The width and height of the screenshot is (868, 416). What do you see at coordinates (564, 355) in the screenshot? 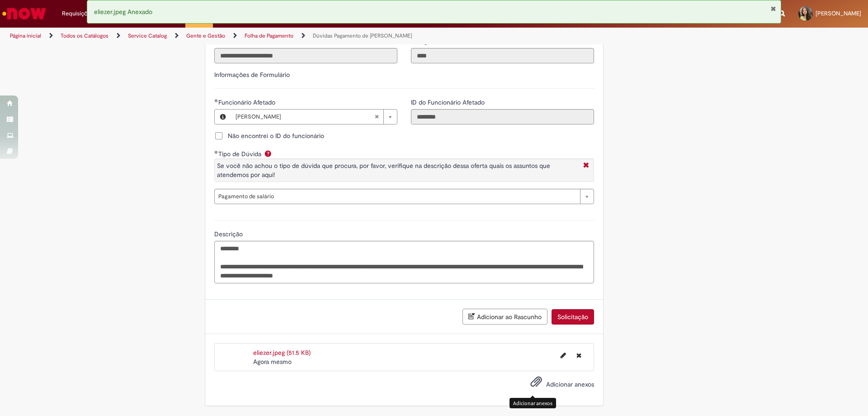
I see `button: Editar nome de arquivo eliezer.jpeg` at bounding box center [564, 355].